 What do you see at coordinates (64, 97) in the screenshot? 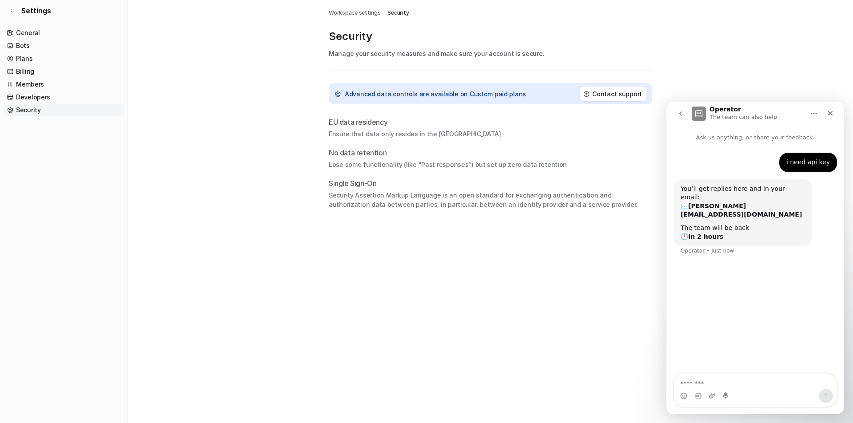
I see `a: Developers` at bounding box center [64, 97].